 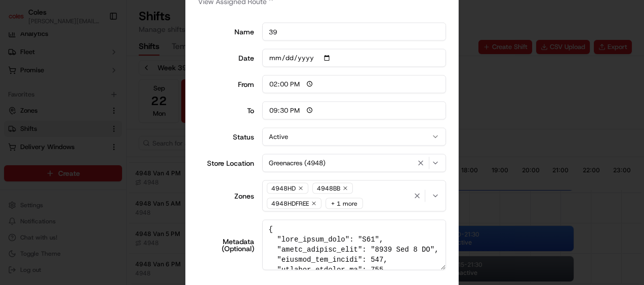 I want to click on div: To, so click(x=226, y=111).